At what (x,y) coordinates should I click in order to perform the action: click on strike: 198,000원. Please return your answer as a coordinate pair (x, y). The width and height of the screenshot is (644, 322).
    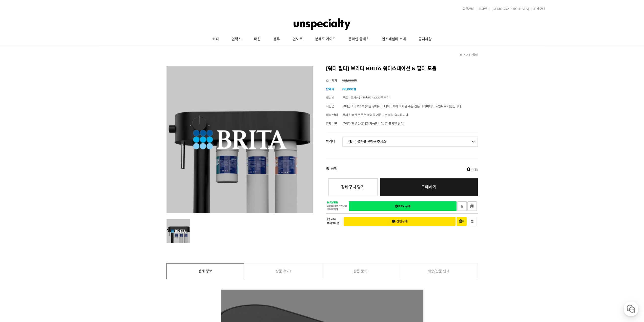
    Looking at the image, I should click on (350, 80).